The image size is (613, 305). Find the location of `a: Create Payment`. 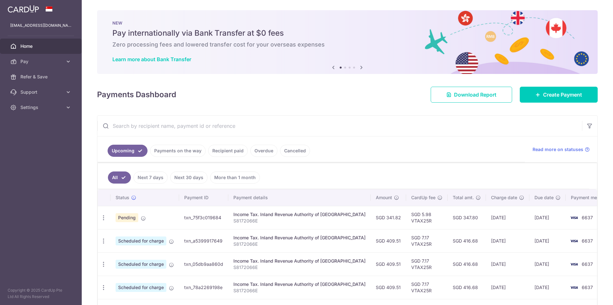

a: Create Payment is located at coordinates (559, 95).